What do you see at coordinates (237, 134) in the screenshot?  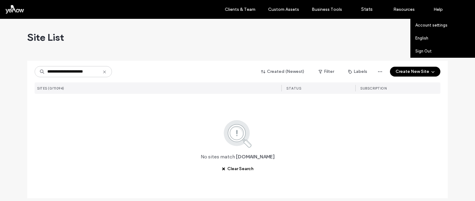 I see `img: search.svg` at bounding box center [237, 134].